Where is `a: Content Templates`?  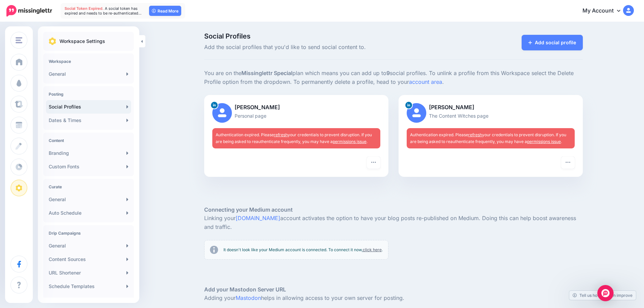 a: Content Templates is located at coordinates (88, 300).